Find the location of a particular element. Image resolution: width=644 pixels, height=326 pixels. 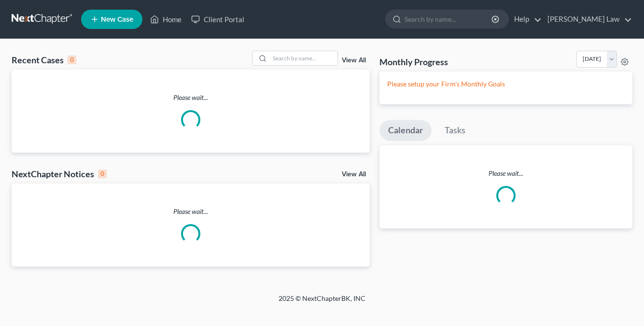

h3: Monthly Progress is located at coordinates (413, 62).